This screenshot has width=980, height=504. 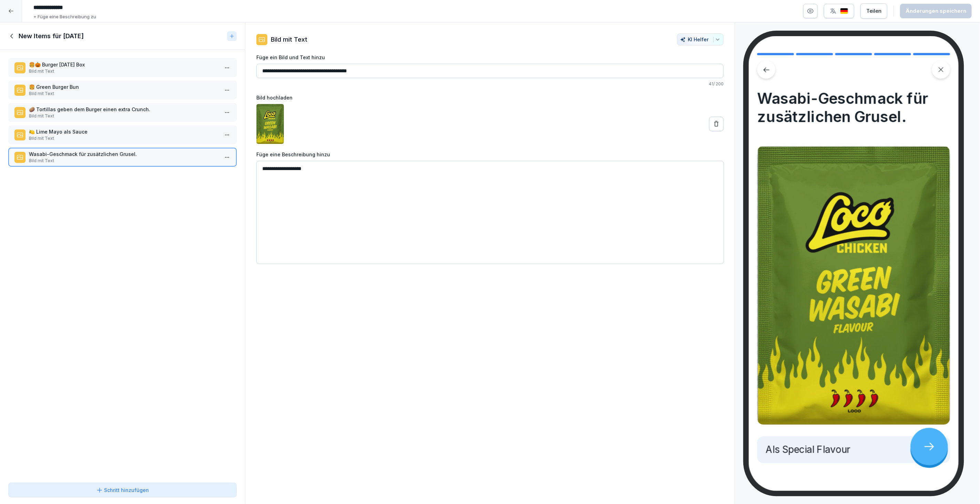 What do you see at coordinates (65, 16) in the screenshot?
I see `p: + Füge eine Beschreibung zu` at bounding box center [65, 16].